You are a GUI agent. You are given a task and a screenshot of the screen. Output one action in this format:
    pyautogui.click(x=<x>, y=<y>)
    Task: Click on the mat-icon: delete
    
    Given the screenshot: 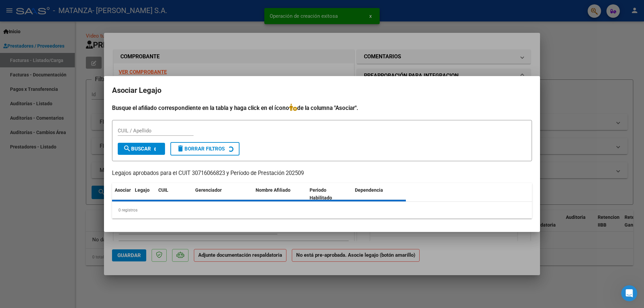 What is the action you would take?
    pyautogui.click(x=180, y=149)
    